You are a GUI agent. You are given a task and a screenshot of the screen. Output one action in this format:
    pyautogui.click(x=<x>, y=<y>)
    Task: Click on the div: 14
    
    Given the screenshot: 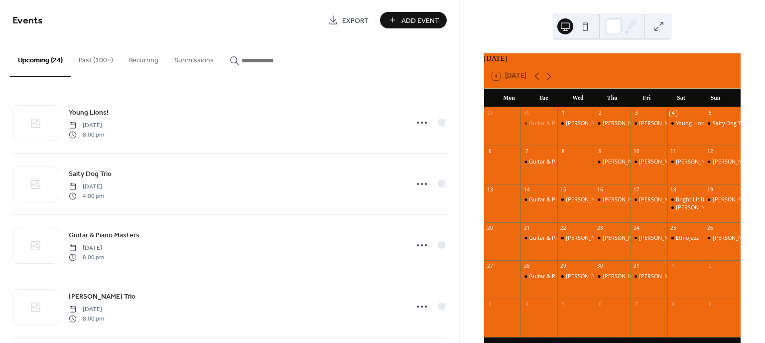 What is the action you would take?
    pyautogui.click(x=527, y=190)
    